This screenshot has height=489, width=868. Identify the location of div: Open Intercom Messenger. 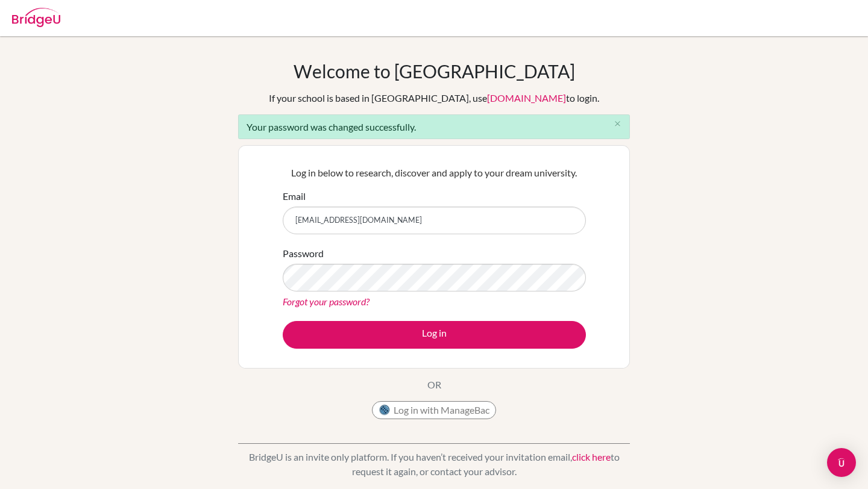
(841, 462).